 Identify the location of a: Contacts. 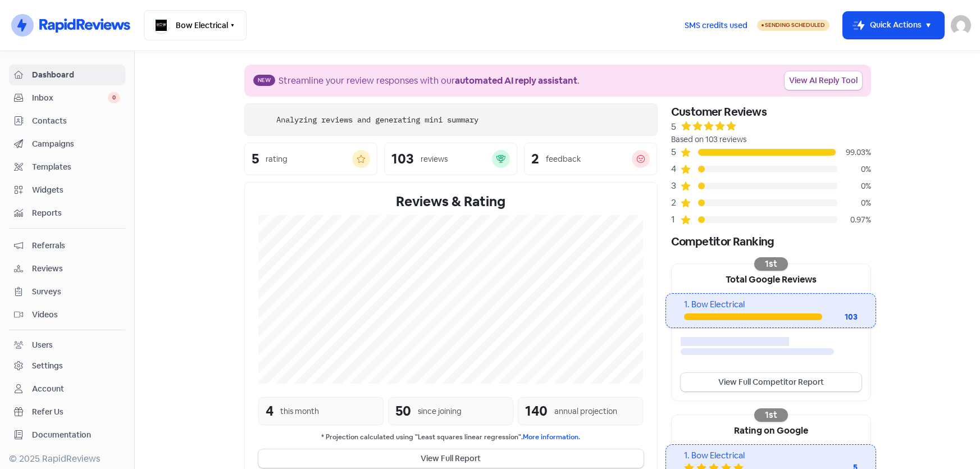
(67, 121).